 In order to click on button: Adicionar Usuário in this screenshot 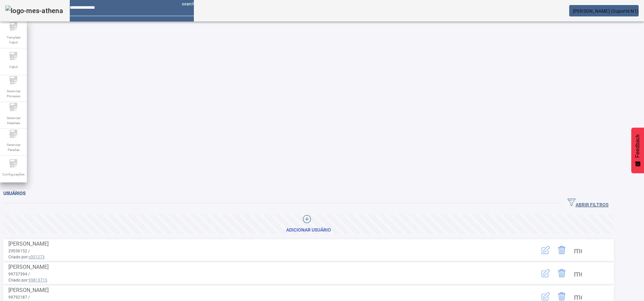, I will do `click(309, 224)`.